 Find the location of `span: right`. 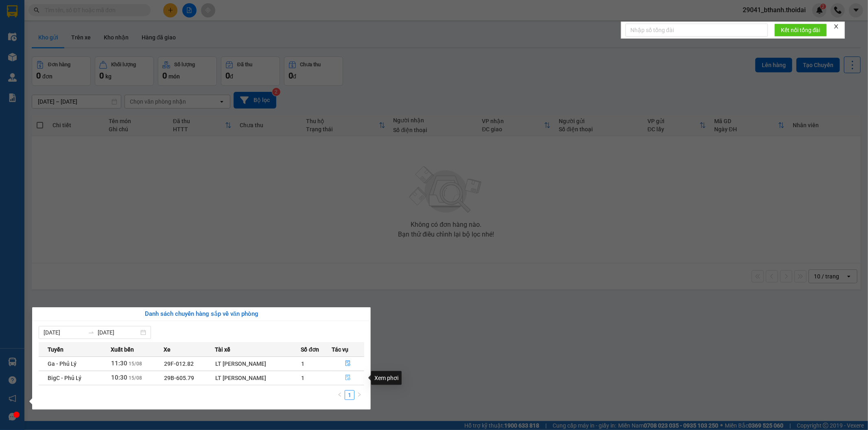

span: right is located at coordinates (360, 395).